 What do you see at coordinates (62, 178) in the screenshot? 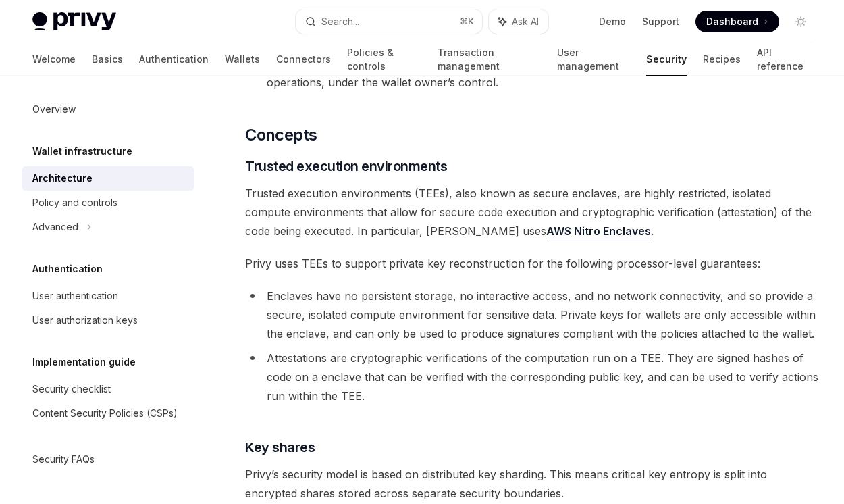
I see `div: Architecture` at bounding box center [62, 178].